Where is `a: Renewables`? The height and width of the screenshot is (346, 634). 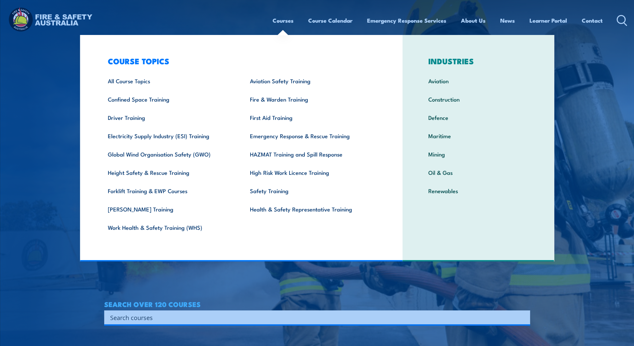 a: Renewables is located at coordinates (478, 190).